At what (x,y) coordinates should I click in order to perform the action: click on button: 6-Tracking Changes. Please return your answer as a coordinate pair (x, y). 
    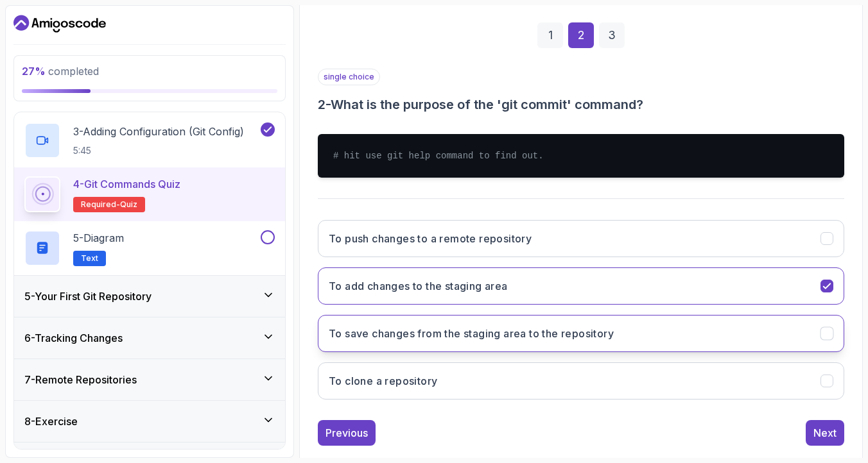
    Looking at the image, I should click on (149, 338).